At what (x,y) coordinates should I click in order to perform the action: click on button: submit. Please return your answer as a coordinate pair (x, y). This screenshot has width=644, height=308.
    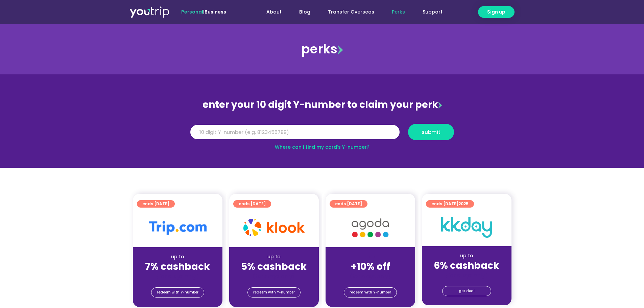
    Looking at the image, I should click on (431, 132).